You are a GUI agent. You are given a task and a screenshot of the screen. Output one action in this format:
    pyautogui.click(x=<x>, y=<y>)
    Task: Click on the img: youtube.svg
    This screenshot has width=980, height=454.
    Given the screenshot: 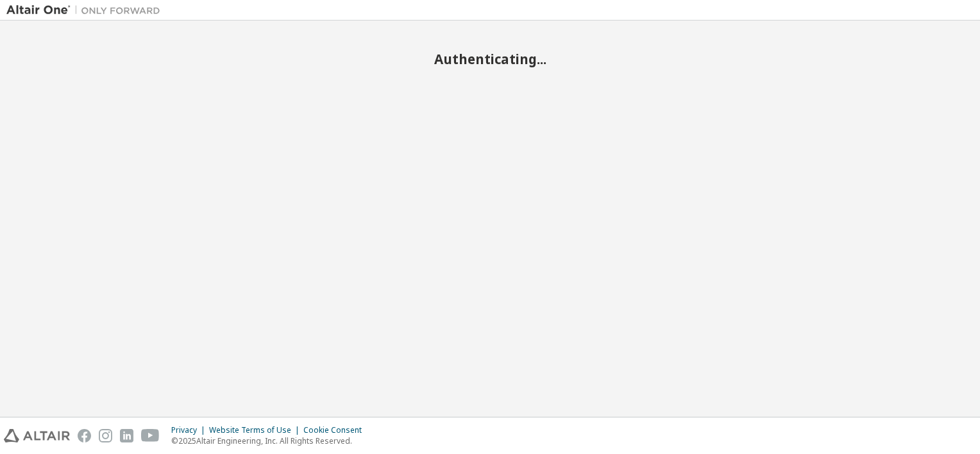 What is the action you would take?
    pyautogui.click(x=150, y=435)
    